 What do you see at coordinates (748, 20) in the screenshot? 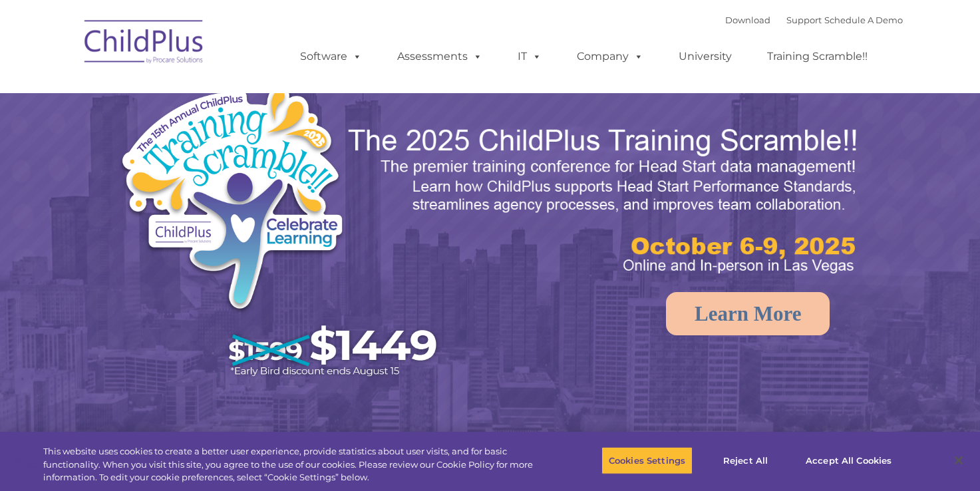
I see `a: Download` at bounding box center [748, 20].